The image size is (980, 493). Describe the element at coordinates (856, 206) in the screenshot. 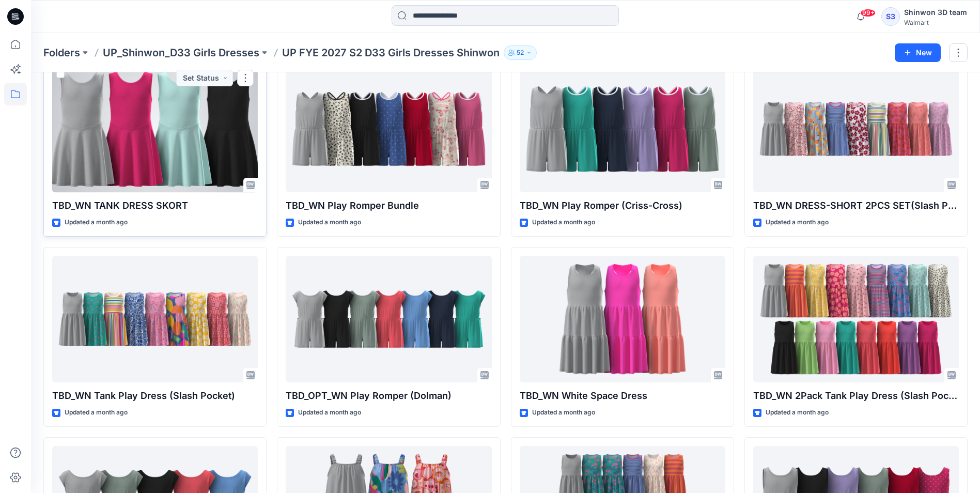

I see `p: TBD_WN DRESS-SHORT 2PCS SET(Slash Pocket)` at that location.